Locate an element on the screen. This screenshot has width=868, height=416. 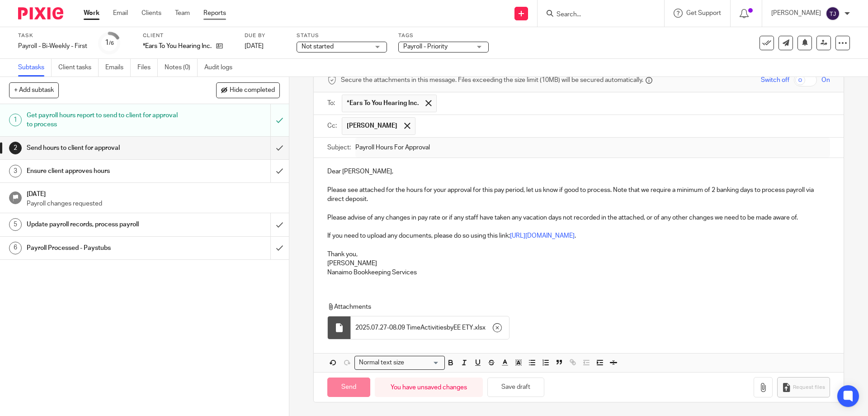
span: Not started is located at coordinates (317, 46).